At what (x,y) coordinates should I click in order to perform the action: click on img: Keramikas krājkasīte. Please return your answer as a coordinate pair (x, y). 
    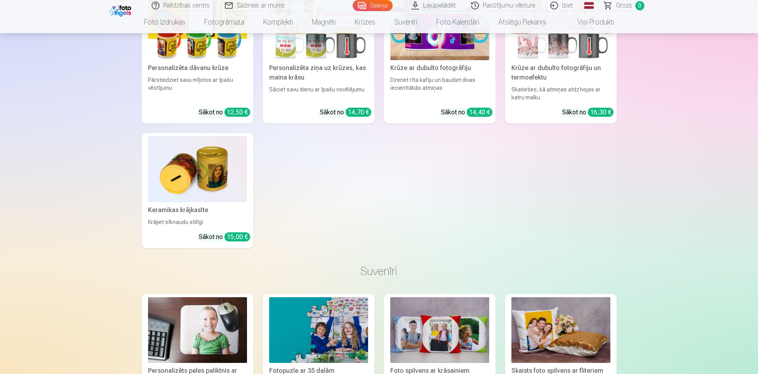
    Looking at the image, I should click on (197, 169).